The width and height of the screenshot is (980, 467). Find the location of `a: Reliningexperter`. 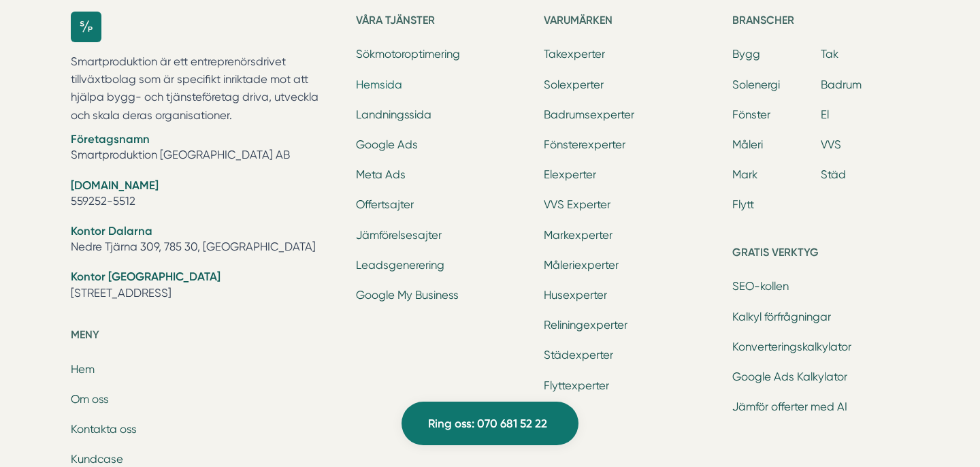

a: Reliningexperter is located at coordinates (585, 325).